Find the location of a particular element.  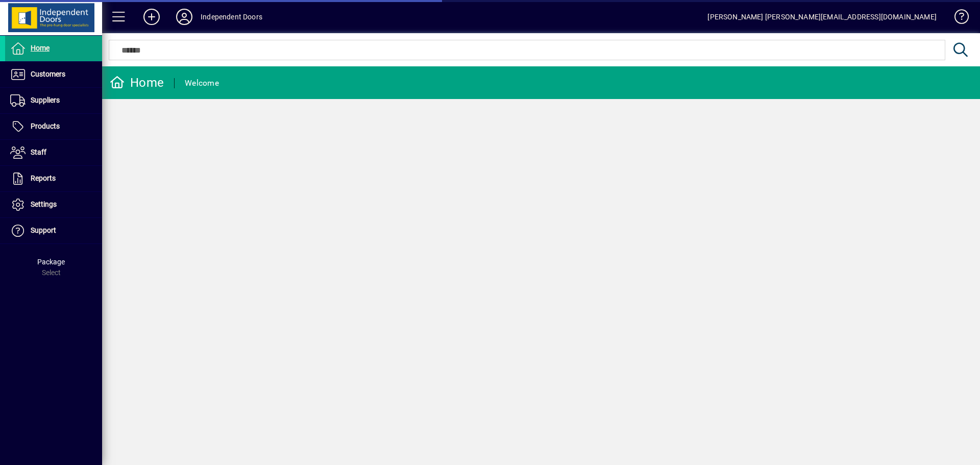

button: Add is located at coordinates (151, 17).